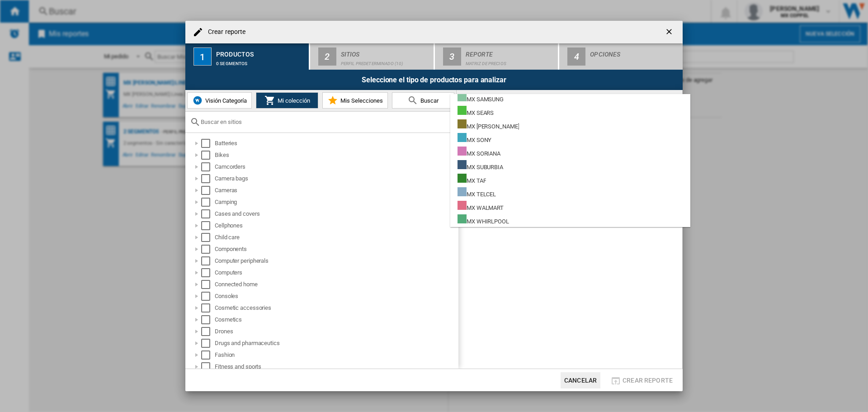 The width and height of the screenshot is (868, 412). Describe the element at coordinates (478, 152) in the screenshot. I see `div: MX SORIANA` at that location.